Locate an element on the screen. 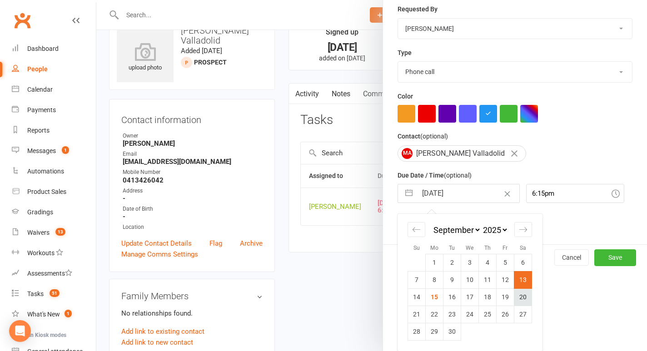 The height and width of the screenshot is (351, 647). small: Tu is located at coordinates (452, 248).